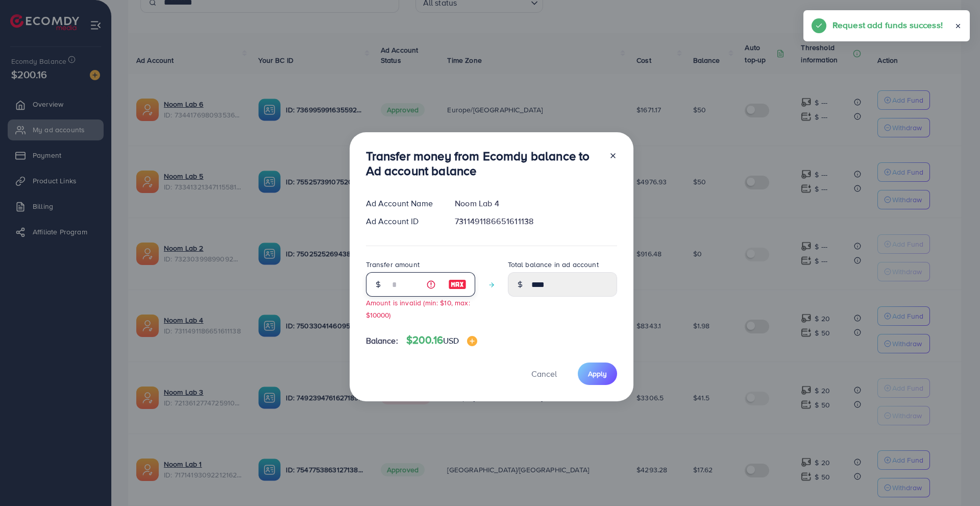 The height and width of the screenshot is (506, 980). I want to click on button: Apply, so click(597, 373).